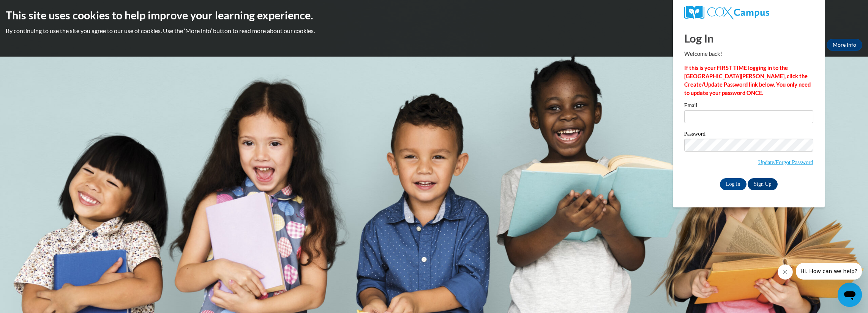 This screenshot has width=868, height=313. Describe the element at coordinates (434, 31) in the screenshot. I see `p: By continuing to use the site you agree to our use of cookies. Use the ‘More info’ button to read...` at that location.